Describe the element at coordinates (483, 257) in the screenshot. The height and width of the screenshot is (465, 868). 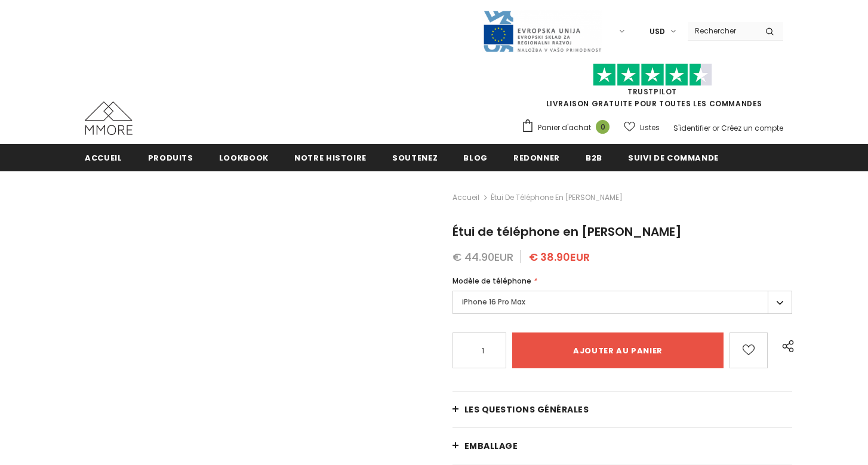
I see `span: € 44.90EUR` at that location.